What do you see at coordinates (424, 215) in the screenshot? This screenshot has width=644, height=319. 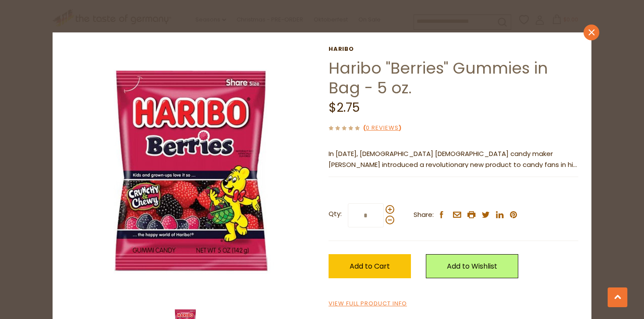 I see `span: Share:` at bounding box center [424, 215].